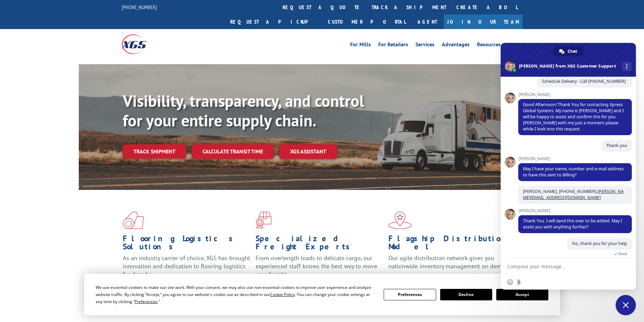  Describe the element at coordinates (273, 22) in the screenshot. I see `a: Request a pickup` at that location.